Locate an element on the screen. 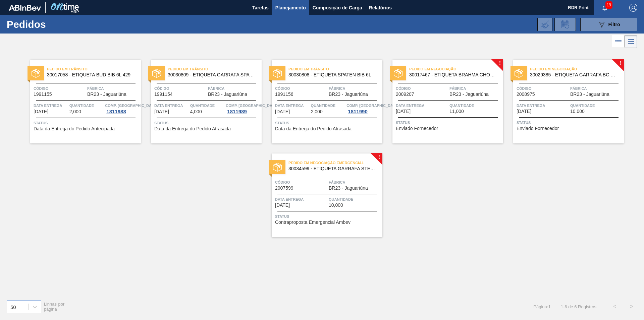  span: Linhas por página is located at coordinates (54, 306).